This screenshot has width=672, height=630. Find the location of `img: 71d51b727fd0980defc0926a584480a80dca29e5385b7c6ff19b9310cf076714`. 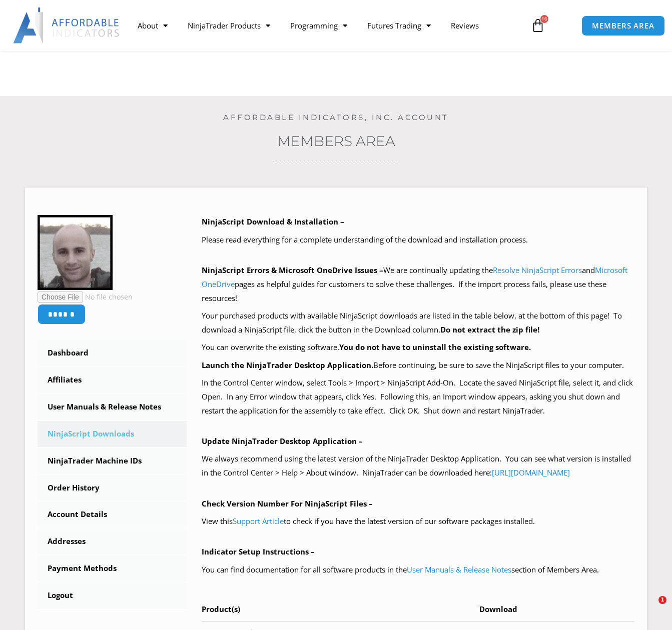

img: 71d51b727fd0980defc0926a584480a80dca29e5385b7c6ff19b9310cf076714 is located at coordinates (75, 253).